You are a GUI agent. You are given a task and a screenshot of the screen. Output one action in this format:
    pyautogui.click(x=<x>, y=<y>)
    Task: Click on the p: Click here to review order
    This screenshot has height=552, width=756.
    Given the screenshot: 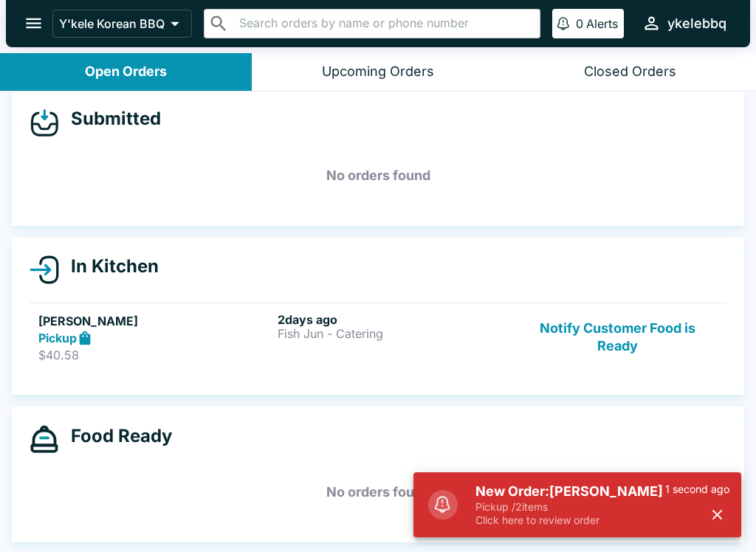 What is the action you would take?
    pyautogui.click(x=570, y=520)
    